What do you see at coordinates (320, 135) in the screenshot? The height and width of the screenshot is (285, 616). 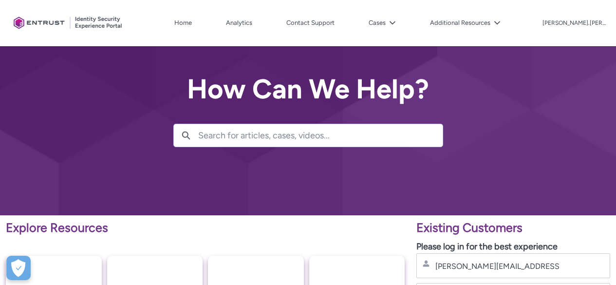 I see `input: Search for articles, cases, videos...` at bounding box center [320, 135].